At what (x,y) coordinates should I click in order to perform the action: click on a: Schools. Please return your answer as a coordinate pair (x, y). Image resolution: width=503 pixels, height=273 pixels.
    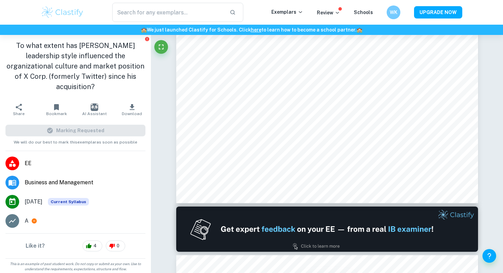
    Looking at the image, I should click on (363, 12).